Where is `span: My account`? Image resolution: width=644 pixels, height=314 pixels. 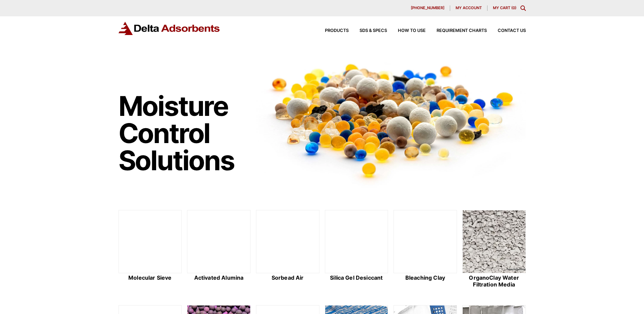 span: My account is located at coordinates (468, 8).